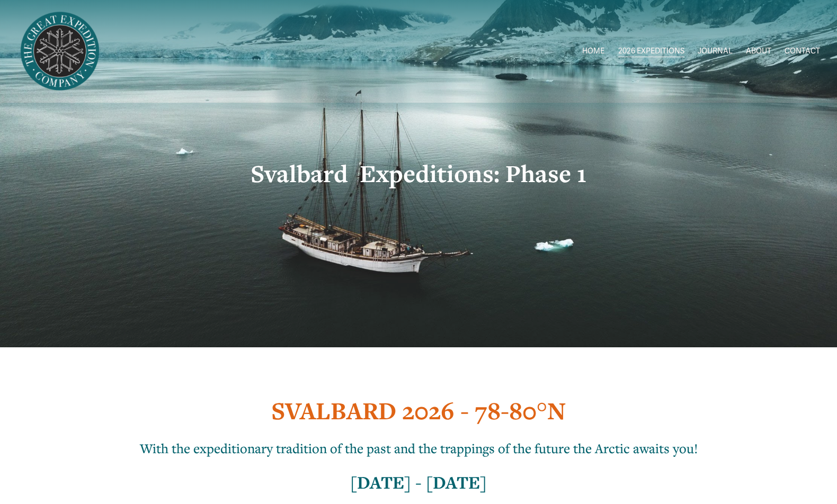 Image resolution: width=837 pixels, height=504 pixels. I want to click on a: Arctic Expeditions, so click(60, 51).